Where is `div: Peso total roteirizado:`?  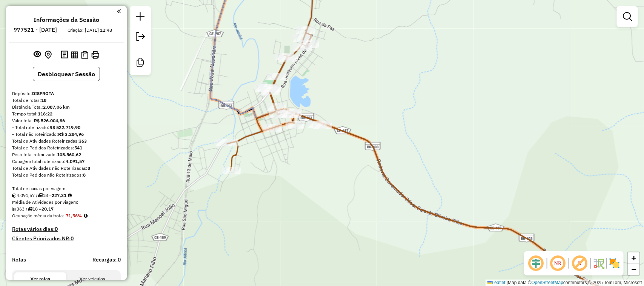
div: Peso total roteirizado: is located at coordinates (66, 155).